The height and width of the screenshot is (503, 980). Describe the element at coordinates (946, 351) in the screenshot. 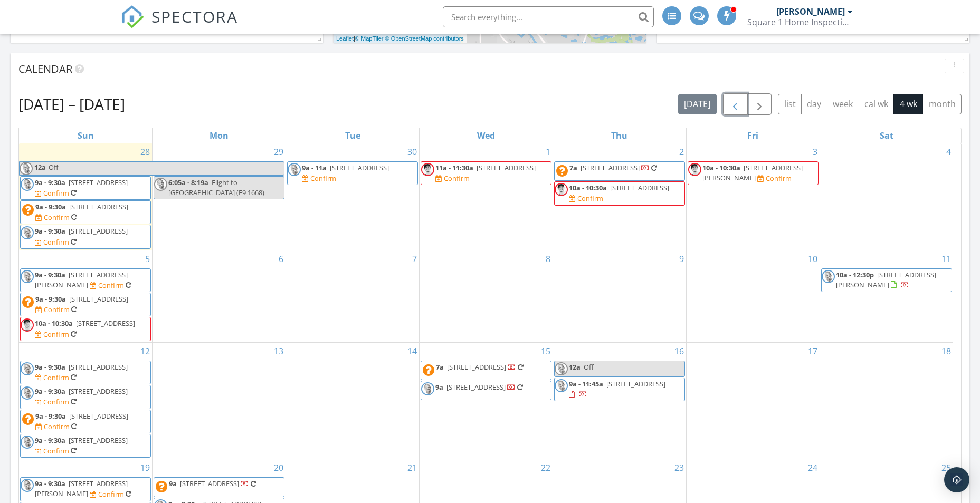

I see `a: Go to October 18, 2025` at that location.